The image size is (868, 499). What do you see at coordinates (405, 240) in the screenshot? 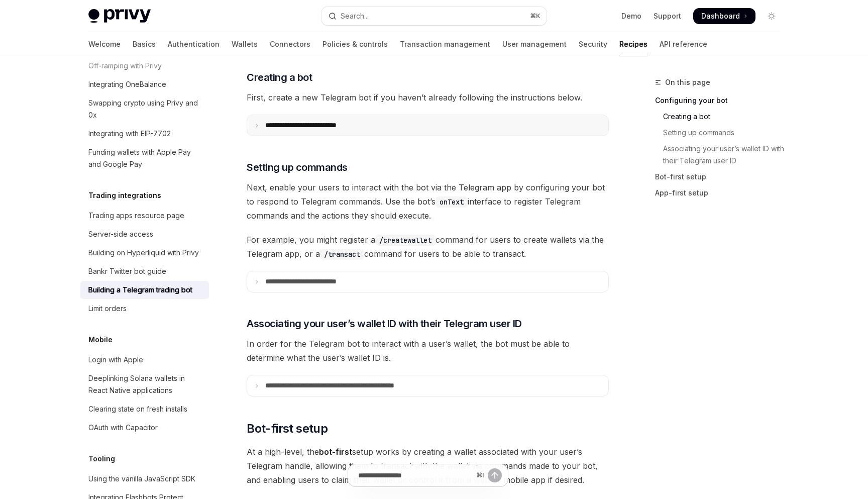
I see `code: /createwallet` at bounding box center [405, 240].